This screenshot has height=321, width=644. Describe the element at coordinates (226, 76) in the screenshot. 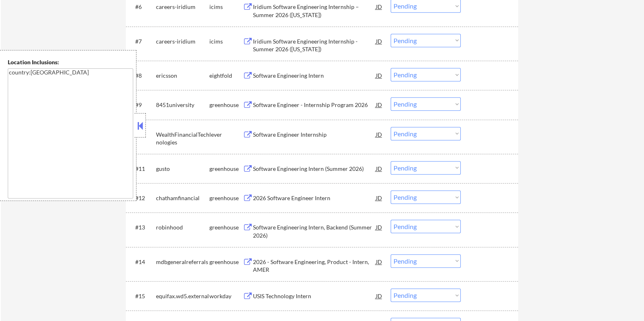

I see `div: eightfold` at that location.